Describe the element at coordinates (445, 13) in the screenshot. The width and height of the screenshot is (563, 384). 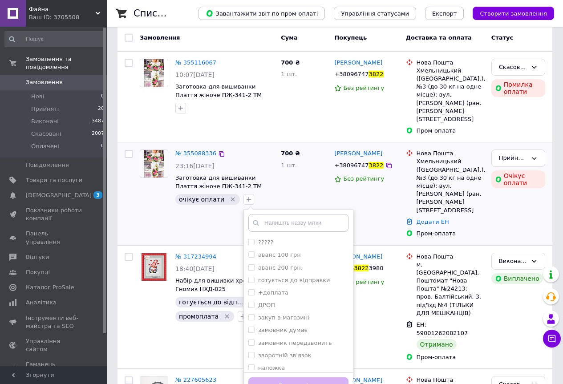
I see `button: Експорт` at that location.